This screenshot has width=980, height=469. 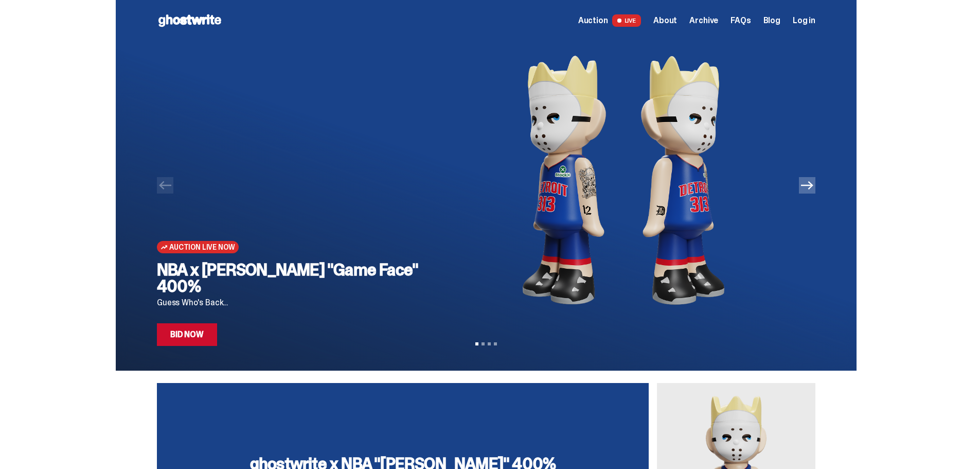 What do you see at coordinates (803, 21) in the screenshot?
I see `span: Log in` at bounding box center [803, 21].